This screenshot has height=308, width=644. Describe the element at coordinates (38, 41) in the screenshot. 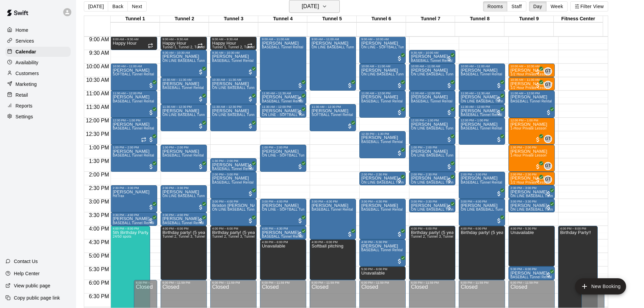

I see `a: Services` at that location.